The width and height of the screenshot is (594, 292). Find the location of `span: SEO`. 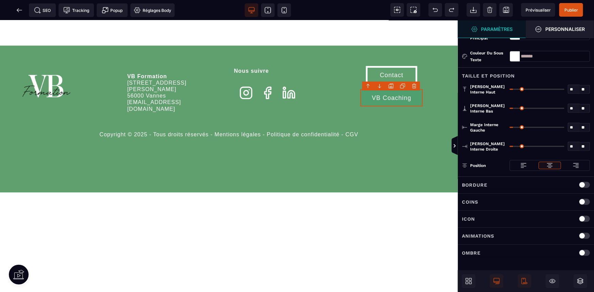

span: SEO is located at coordinates (43, 10).